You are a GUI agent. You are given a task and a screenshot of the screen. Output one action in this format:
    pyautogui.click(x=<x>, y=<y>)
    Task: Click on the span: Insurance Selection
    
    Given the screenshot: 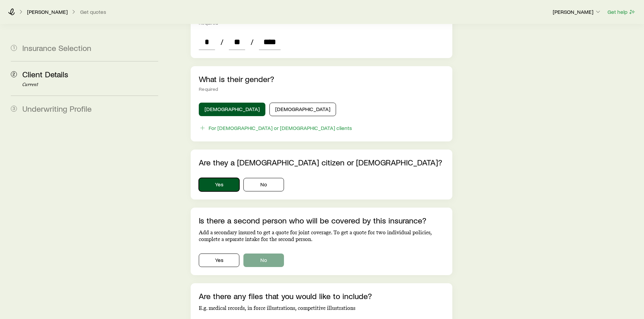 What is the action you would take?
    pyautogui.click(x=57, y=48)
    